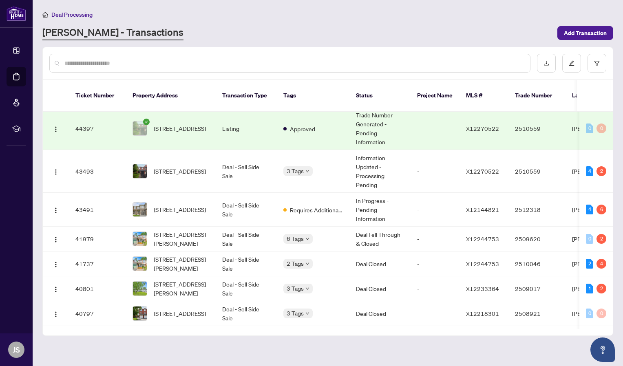 This screenshot has height=366, width=623. I want to click on td: 40797, so click(97, 313).